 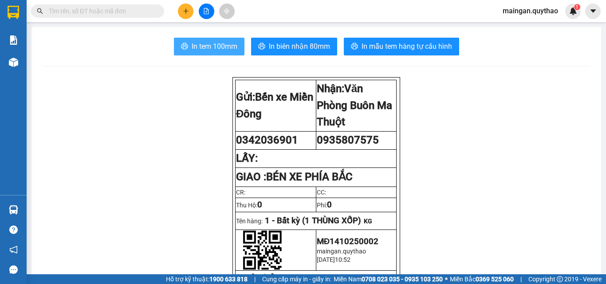 What do you see at coordinates (206, 11) in the screenshot?
I see `button: file-add` at bounding box center [206, 11].